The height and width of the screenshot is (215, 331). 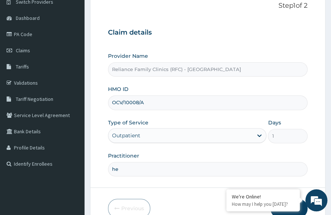 What do you see at coordinates (28, 18) in the screenshot?
I see `span: Dashboard` at bounding box center [28, 18].